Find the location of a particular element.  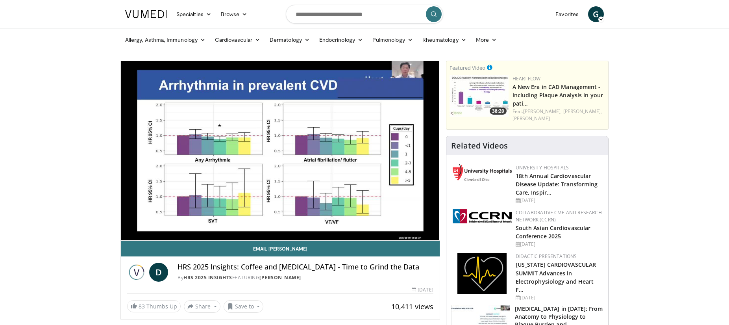

a: 38:20 is located at coordinates (479, 96).